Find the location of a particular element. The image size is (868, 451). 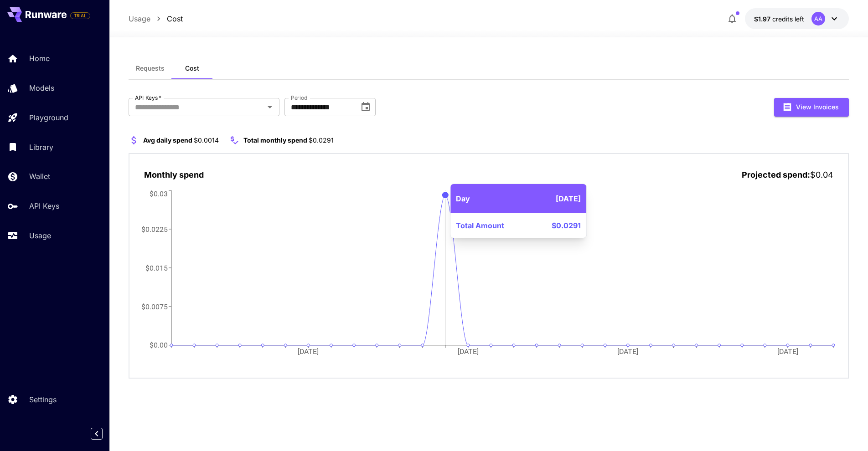

p: Home is located at coordinates (39, 59).